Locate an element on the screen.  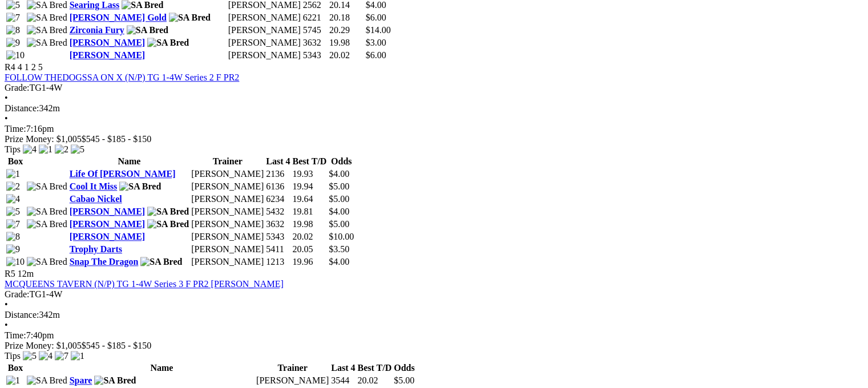
span: $3.00 is located at coordinates (376, 42).